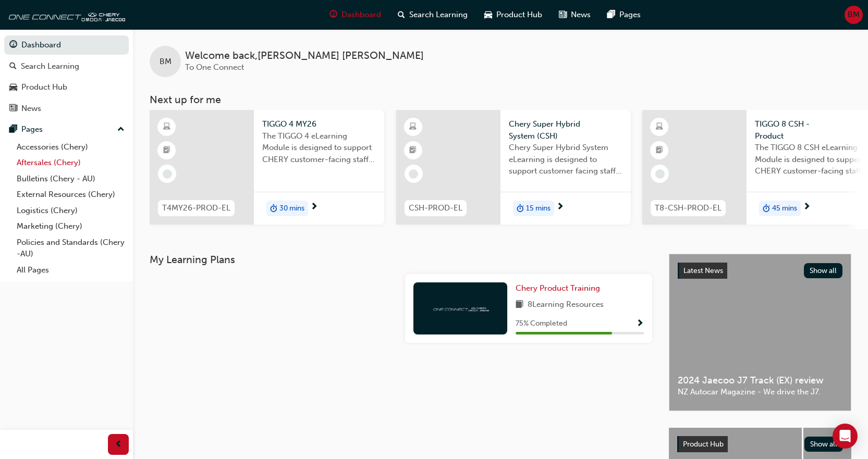 The width and height of the screenshot is (868, 459). What do you see at coordinates (66, 66) in the screenshot?
I see `a: Search Learning` at bounding box center [66, 66].